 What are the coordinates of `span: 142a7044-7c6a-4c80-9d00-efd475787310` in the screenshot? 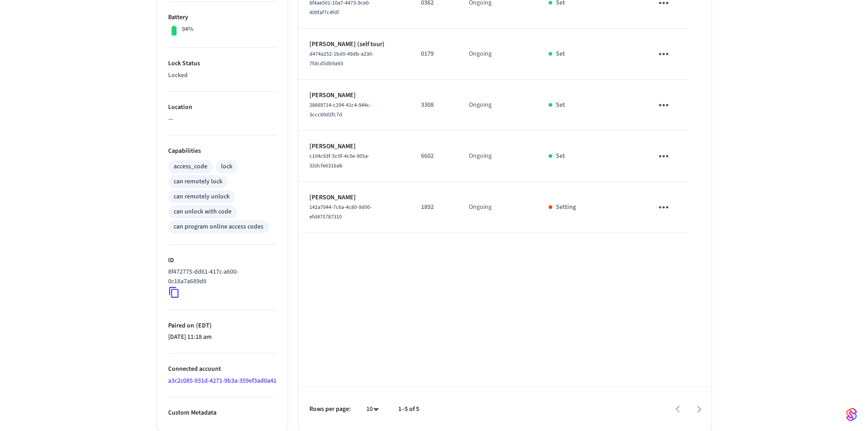 It's located at (341, 212).